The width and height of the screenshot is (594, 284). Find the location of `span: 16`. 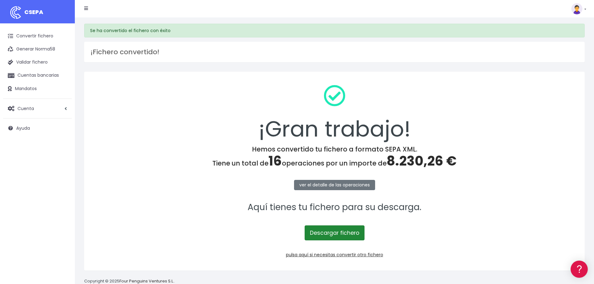

span: 16 is located at coordinates (275, 161).